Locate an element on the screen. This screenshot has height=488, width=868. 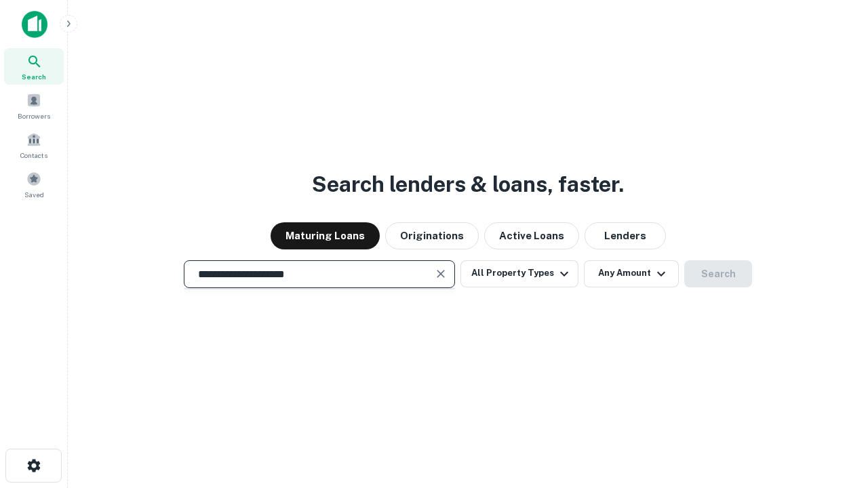
a: Borrowers is located at coordinates (34, 106).